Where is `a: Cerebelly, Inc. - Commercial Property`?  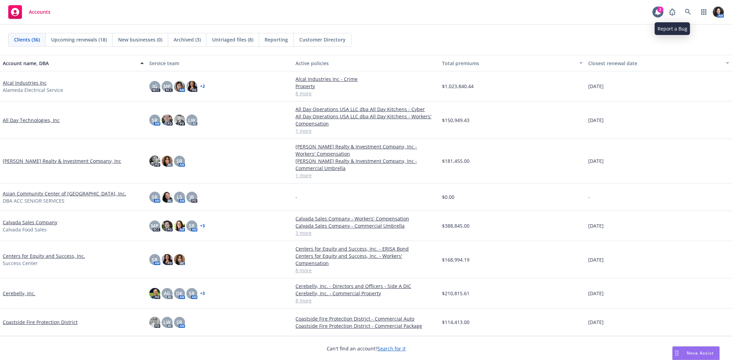
a: Cerebelly, Inc. - Commercial Property is located at coordinates (366, 293).